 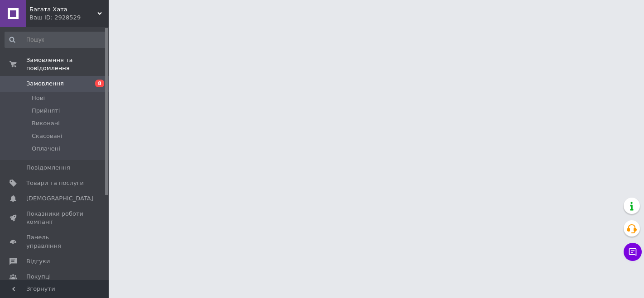 What do you see at coordinates (45, 84) in the screenshot?
I see `span: Замовлення` at bounding box center [45, 84].